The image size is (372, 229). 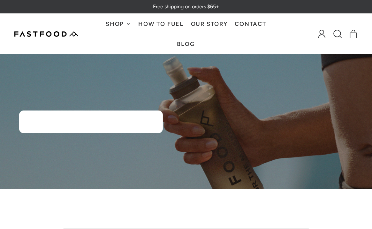 What do you see at coordinates (161, 24) in the screenshot?
I see `a: How To Fuel` at bounding box center [161, 24].